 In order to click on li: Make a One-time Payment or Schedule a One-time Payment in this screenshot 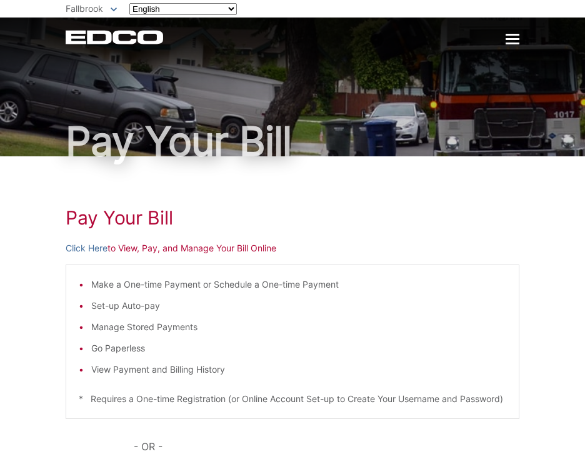, I will do `click(299, 284)`.